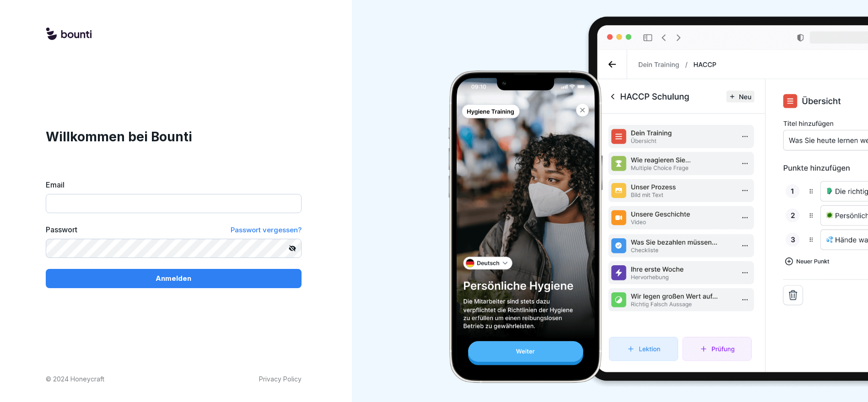  I want to click on a: Privacy Policy, so click(280, 379).